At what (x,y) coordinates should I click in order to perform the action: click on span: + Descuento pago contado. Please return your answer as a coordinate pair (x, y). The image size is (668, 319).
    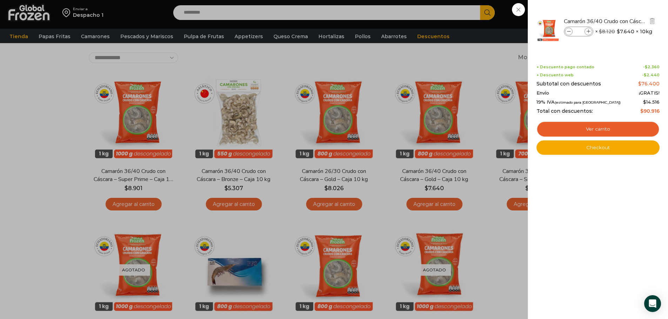
    Looking at the image, I should click on (565, 67).